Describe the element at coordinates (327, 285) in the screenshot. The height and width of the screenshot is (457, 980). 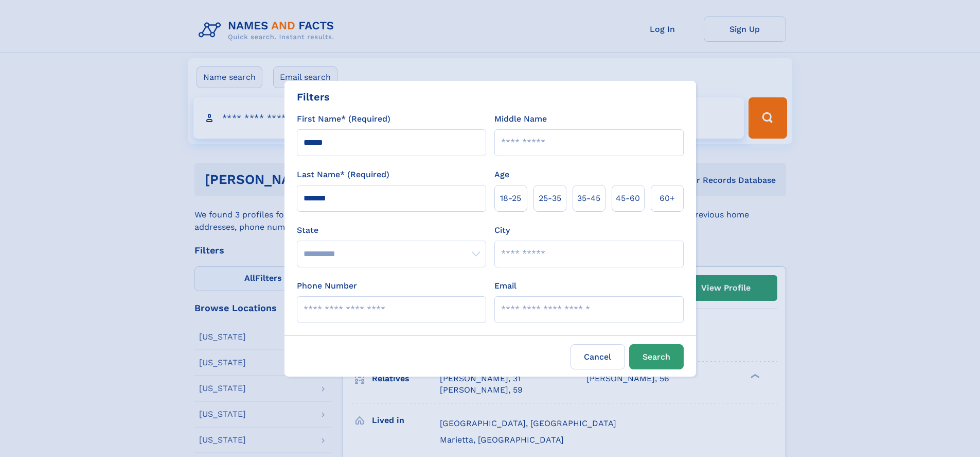
I see `label: Phone Number` at that location.